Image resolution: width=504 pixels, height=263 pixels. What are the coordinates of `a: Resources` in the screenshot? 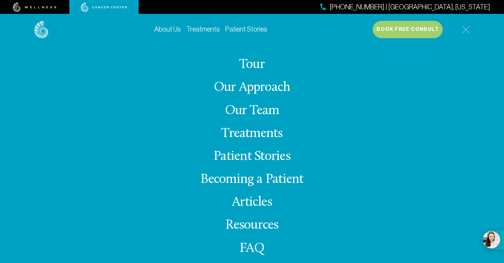 It's located at (252, 225).